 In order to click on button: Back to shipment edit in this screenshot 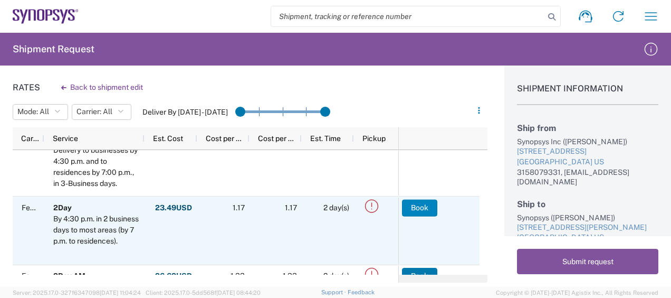, I will do `click(102, 87)`.